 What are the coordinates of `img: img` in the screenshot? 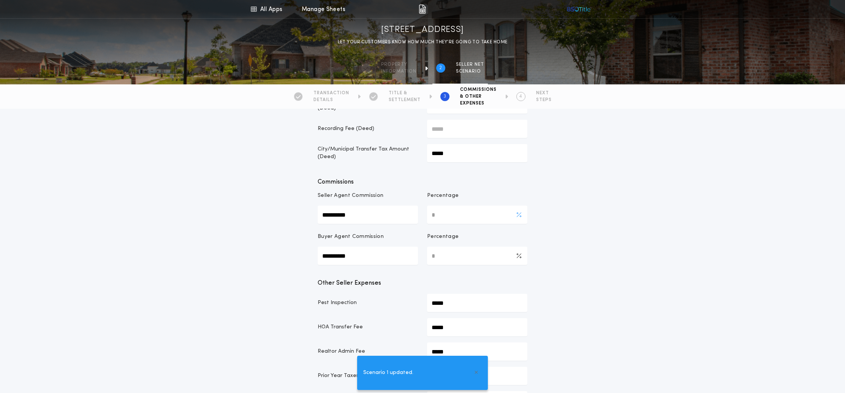 It's located at (422, 9).